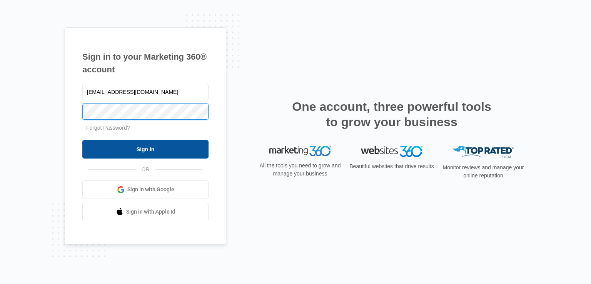  I want to click on span: Sign in with Apple Id, so click(151, 212).